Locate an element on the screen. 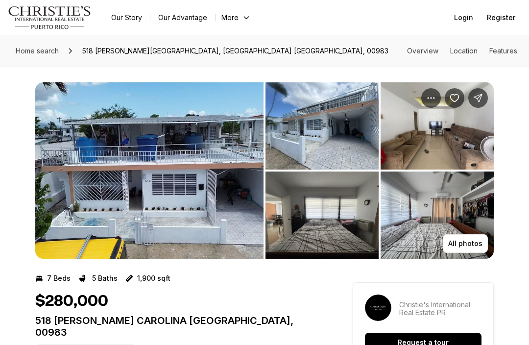  p: 7 Beds is located at coordinates (59, 278).